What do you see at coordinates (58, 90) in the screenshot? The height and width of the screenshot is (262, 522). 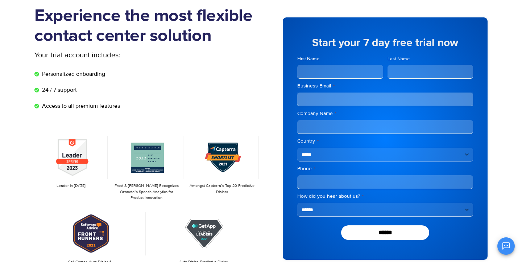 I see `span: 24 / 7 support` at bounding box center [58, 90].